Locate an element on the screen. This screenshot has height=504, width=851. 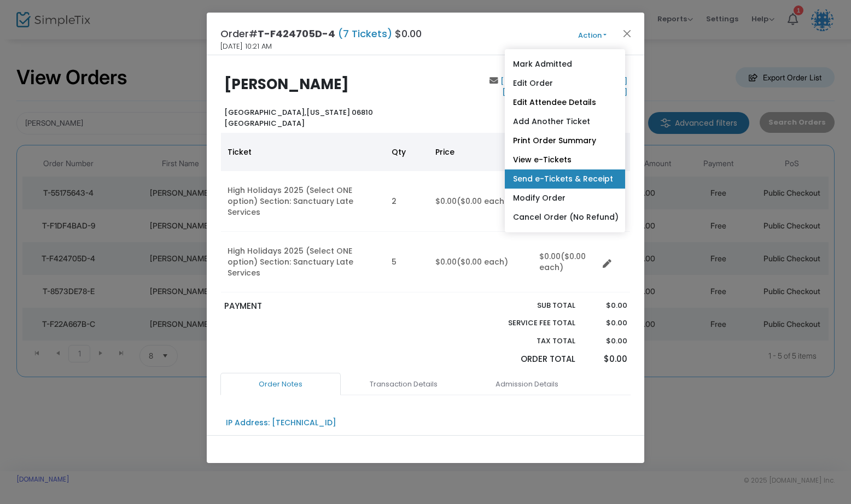
a: Edit Attendee Details is located at coordinates (564, 102).